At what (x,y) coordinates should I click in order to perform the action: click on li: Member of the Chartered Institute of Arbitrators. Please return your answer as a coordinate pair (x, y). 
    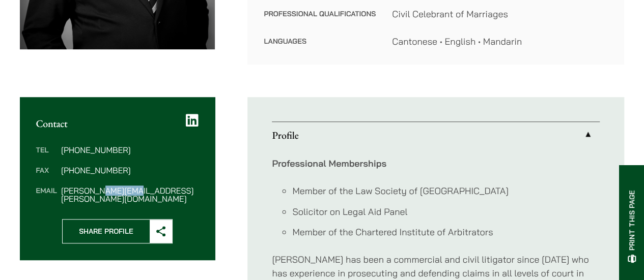
    Looking at the image, I should click on (446, 232).